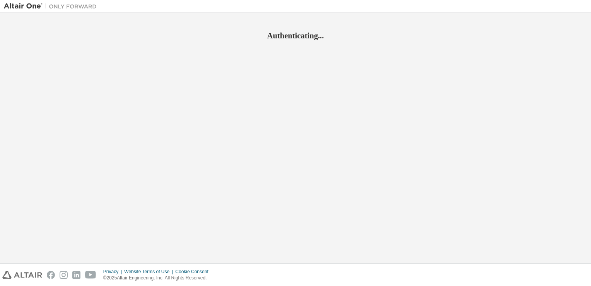 Image resolution: width=591 pixels, height=286 pixels. Describe the element at coordinates (91, 274) in the screenshot. I see `img: youtube.svg` at that location.